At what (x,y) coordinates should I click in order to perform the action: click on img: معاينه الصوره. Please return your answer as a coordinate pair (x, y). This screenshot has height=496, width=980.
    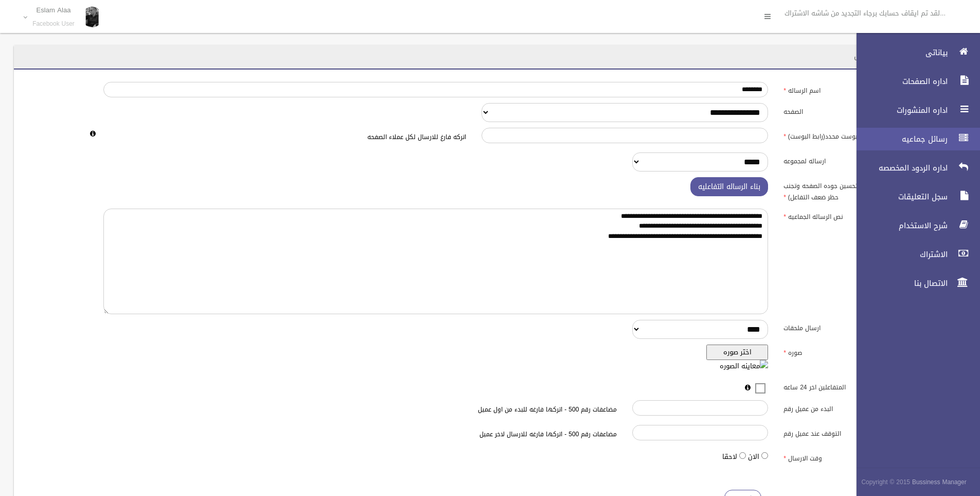
    Looking at the image, I should click on (744, 366).